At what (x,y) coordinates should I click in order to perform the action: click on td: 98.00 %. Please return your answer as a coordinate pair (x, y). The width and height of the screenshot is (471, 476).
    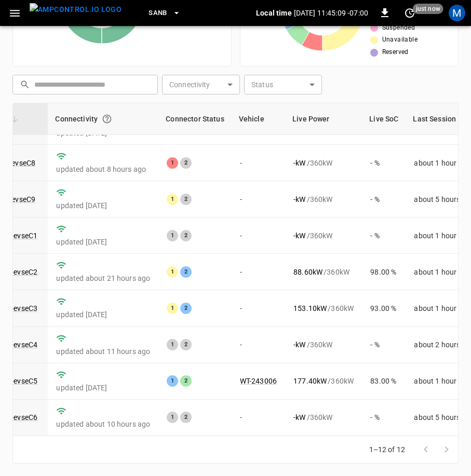
    Looking at the image, I should click on (384, 272).